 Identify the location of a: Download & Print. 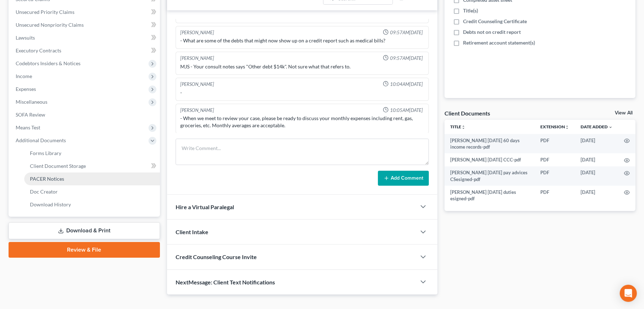
(84, 230).